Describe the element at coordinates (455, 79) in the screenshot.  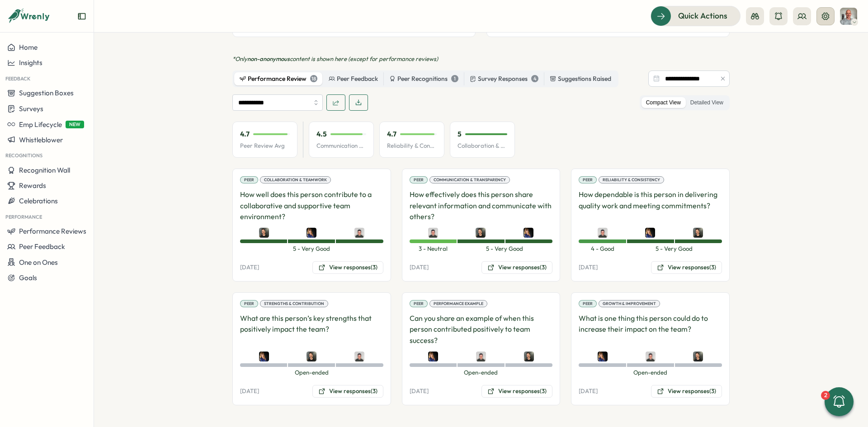
I see `div: 1` at that location.